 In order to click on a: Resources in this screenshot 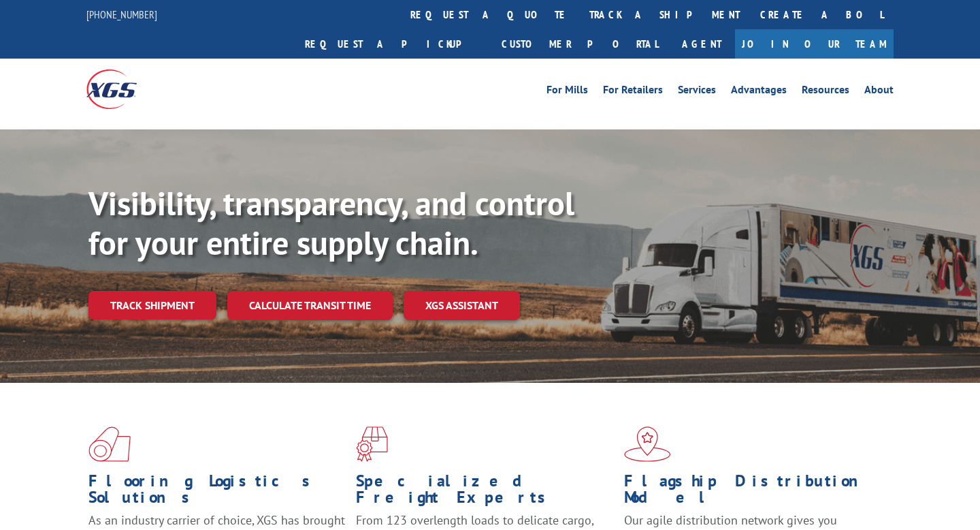, I will do `click(826, 92)`.